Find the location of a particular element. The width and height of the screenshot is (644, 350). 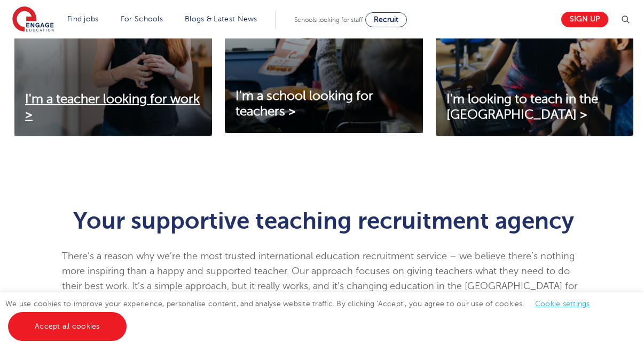

a: I'm a teacher looking for work > is located at coordinates (113, 108).